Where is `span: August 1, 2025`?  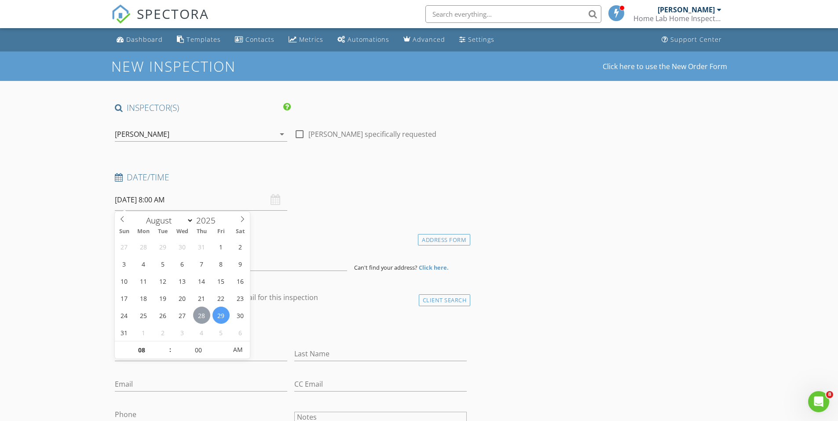 span: August 1, 2025 is located at coordinates (221, 246).